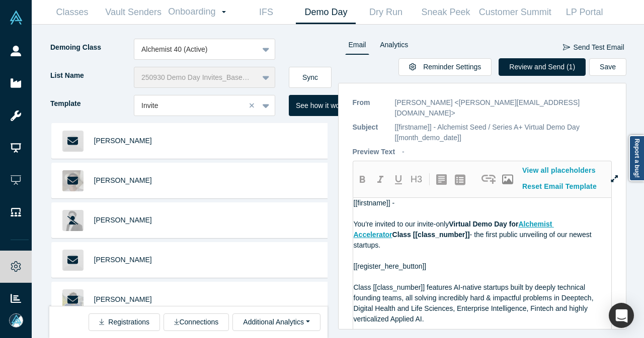 This screenshot has height=338, width=644. Describe the element at coordinates (310, 78) in the screenshot. I see `button: Sync` at that location.